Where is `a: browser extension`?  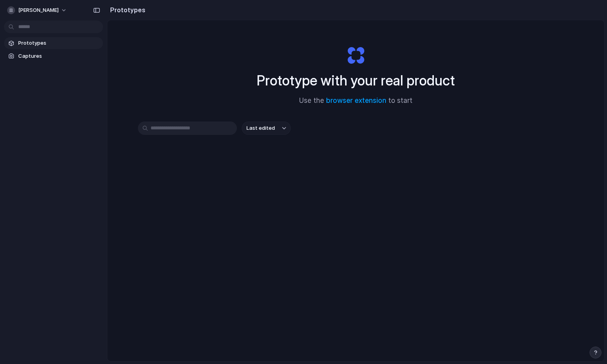
a: browser extension is located at coordinates (356, 100).